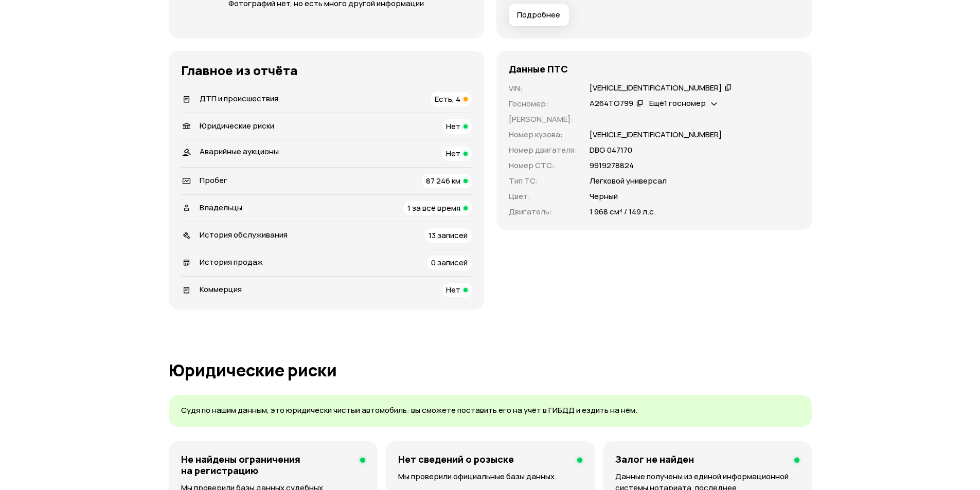 This screenshot has height=490, width=980. I want to click on span: История продаж, so click(231, 262).